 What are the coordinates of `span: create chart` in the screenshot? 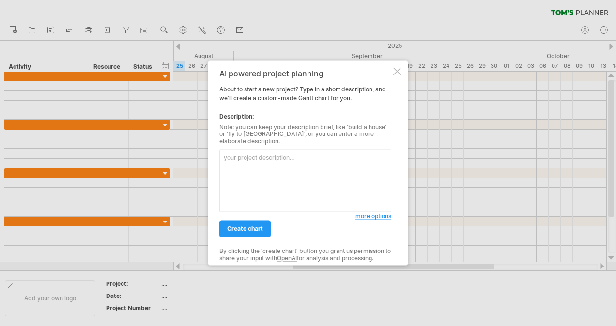 It's located at (245, 229).